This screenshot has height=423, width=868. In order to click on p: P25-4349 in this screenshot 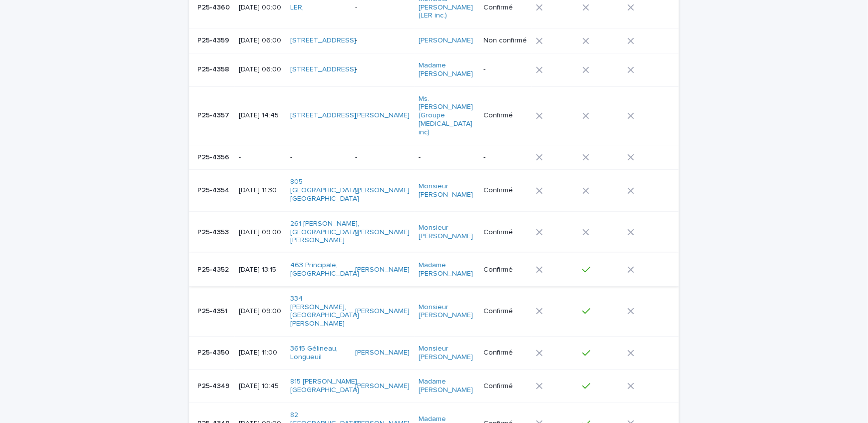, I will do `click(214, 385)`.